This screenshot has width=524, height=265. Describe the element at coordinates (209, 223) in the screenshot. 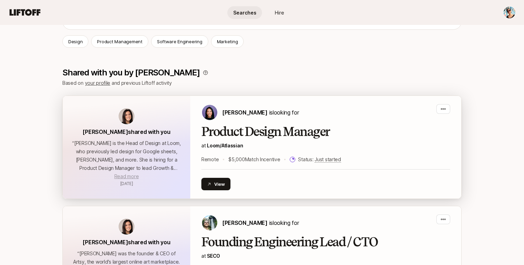

I see `img: Carter Cleveland` at that location.